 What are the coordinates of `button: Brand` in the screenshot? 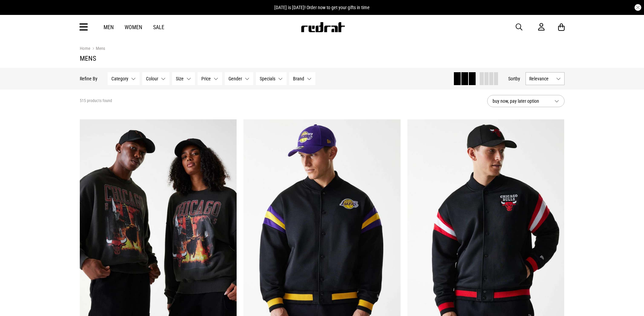 It's located at (302, 79).